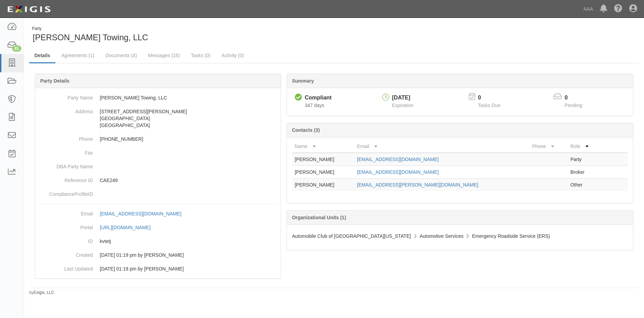 The image size is (644, 318). I want to click on dt: Portal, so click(65, 226).